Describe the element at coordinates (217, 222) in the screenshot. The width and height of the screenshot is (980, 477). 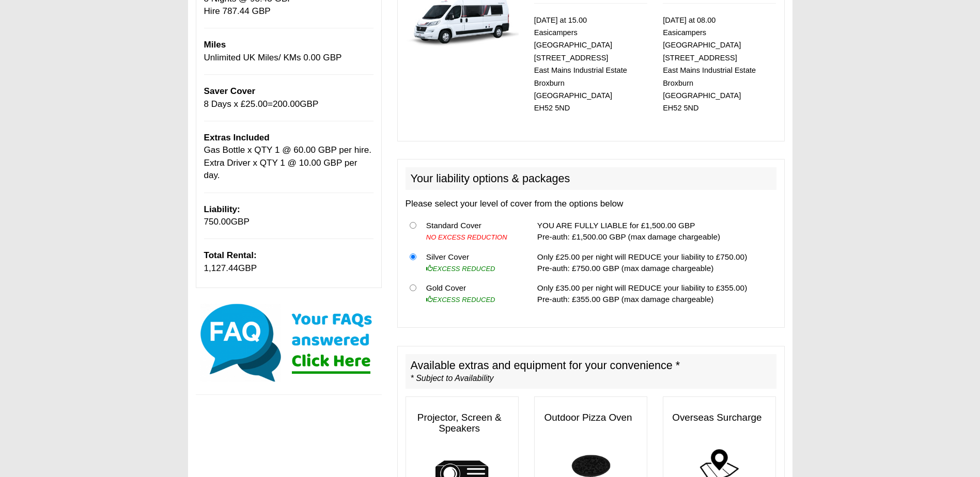
I see `span: 750.00` at that location.